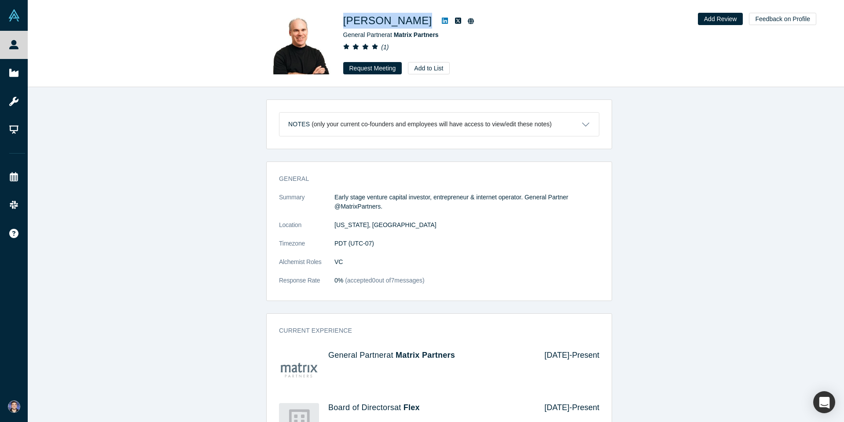 The image size is (844, 422). Describe the element at coordinates (299, 124) in the screenshot. I see `h3: Notes` at that location.